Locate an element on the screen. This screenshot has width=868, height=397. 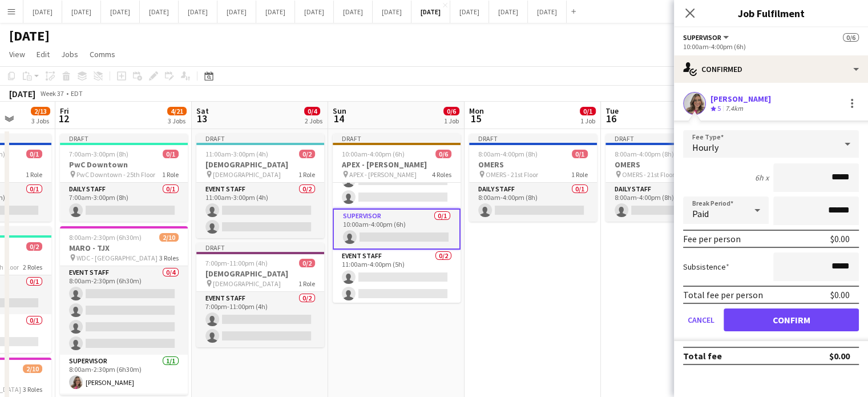
span: 8:00am-2:30pm (6h30m) is located at coordinates (105, 237).